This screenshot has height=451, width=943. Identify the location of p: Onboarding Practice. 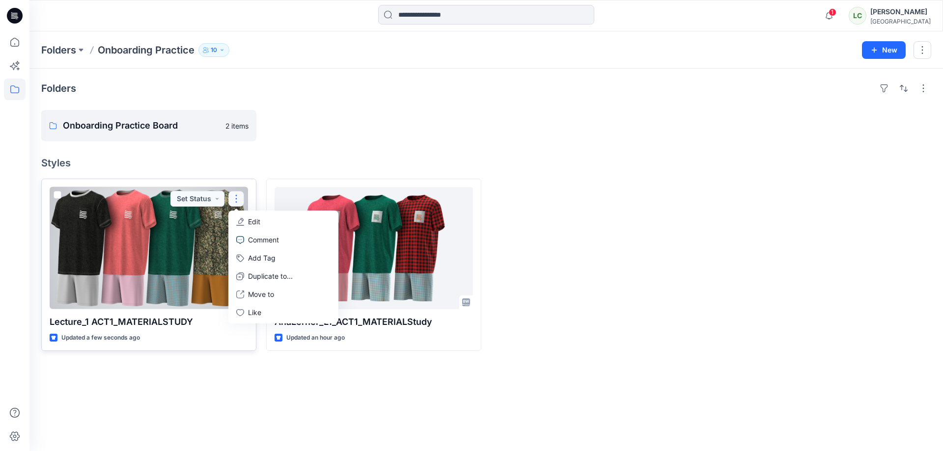
(146, 50).